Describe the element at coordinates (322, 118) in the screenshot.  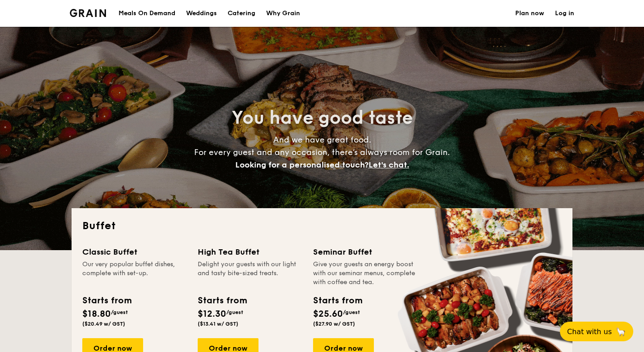
I see `span: You have good taste` at that location.